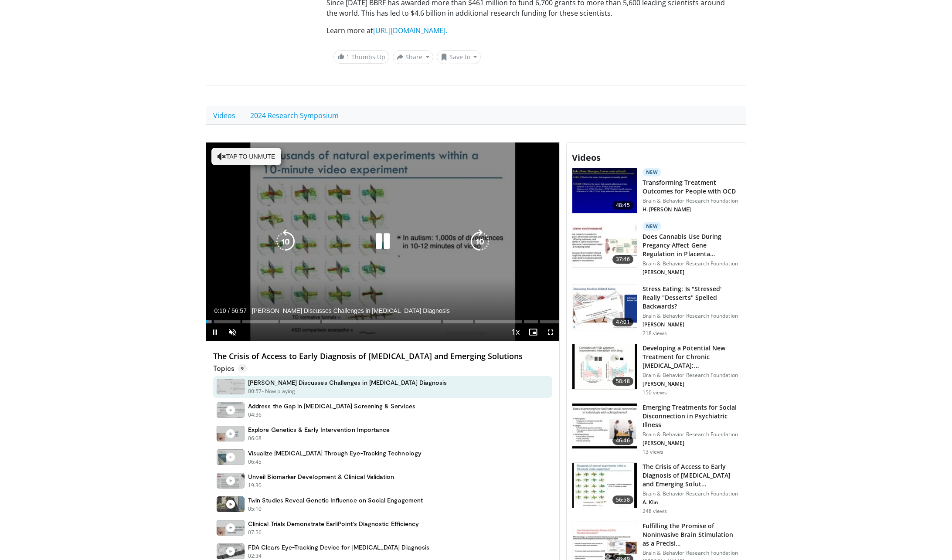 This screenshot has width=952, height=560. I want to click on p: 13 views, so click(653, 452).